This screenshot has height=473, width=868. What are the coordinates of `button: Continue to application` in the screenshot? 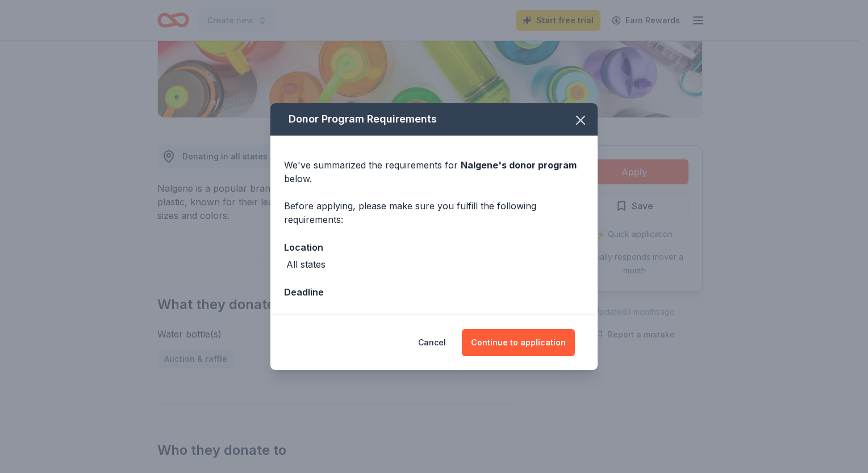 It's located at (518, 342).